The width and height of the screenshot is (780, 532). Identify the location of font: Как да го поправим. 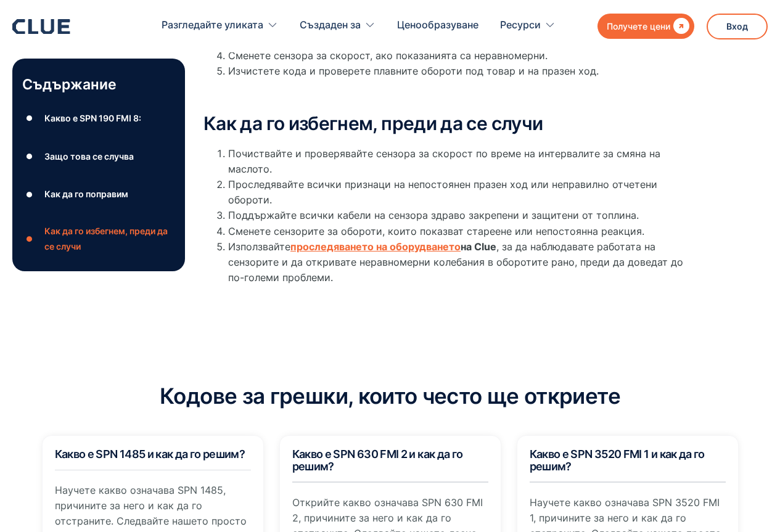
(86, 194).